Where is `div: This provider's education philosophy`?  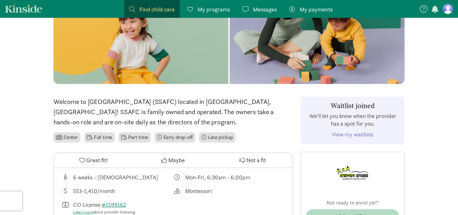 div: This provider's education philosophy is located at coordinates (229, 191).